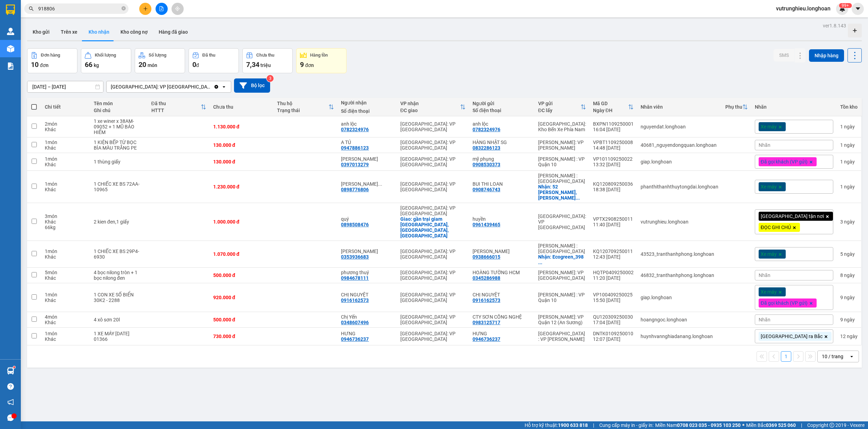 Image resolution: width=868 pixels, height=429 pixels. Describe the element at coordinates (119, 103) in the screenshot. I see `div: Tên món` at that location.